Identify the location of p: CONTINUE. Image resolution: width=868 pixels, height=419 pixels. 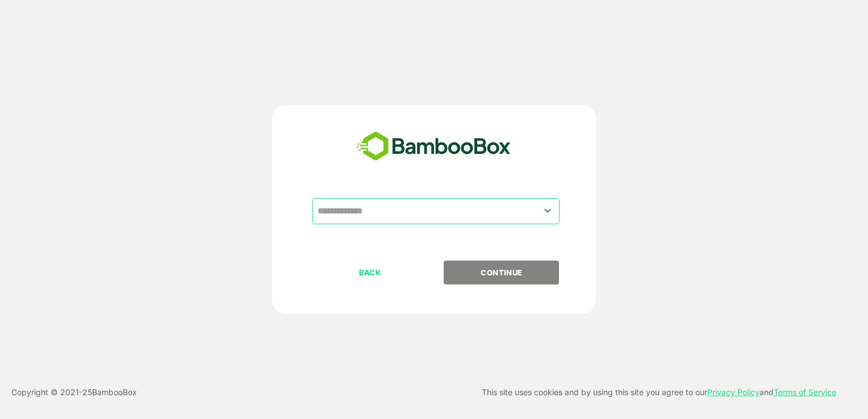
(502, 272).